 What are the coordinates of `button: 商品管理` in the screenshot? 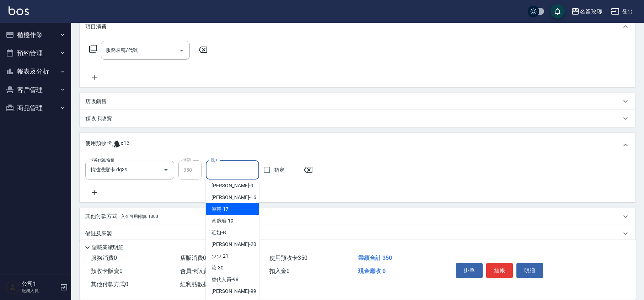 It's located at (35, 108).